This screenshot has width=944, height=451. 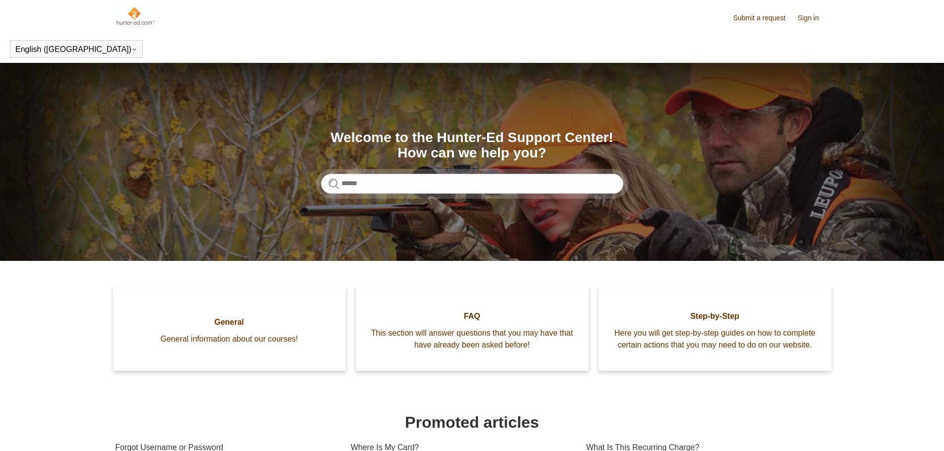 I want to click on a: Step-by-Step Here you will get step-by-step guides on how to complete certain actions that you ma..., so click(x=715, y=328).